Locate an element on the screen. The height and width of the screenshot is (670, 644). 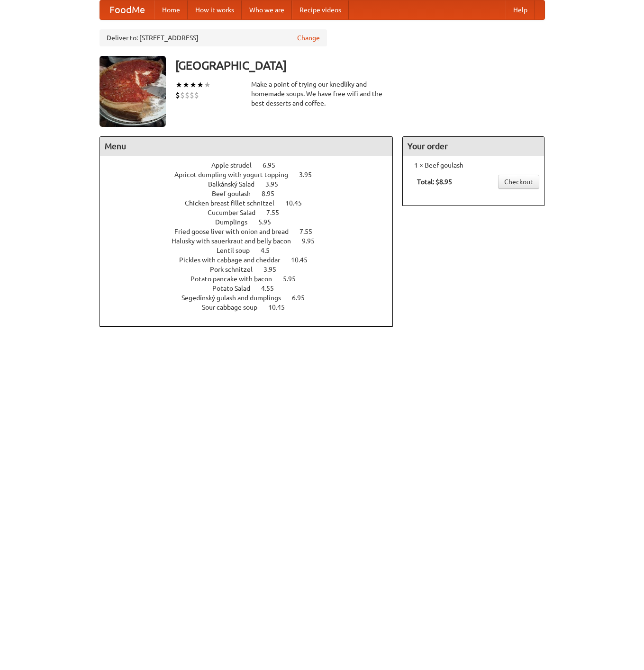
a: Chicken breast fillet schnitzel 10.45 is located at coordinates (253, 203).